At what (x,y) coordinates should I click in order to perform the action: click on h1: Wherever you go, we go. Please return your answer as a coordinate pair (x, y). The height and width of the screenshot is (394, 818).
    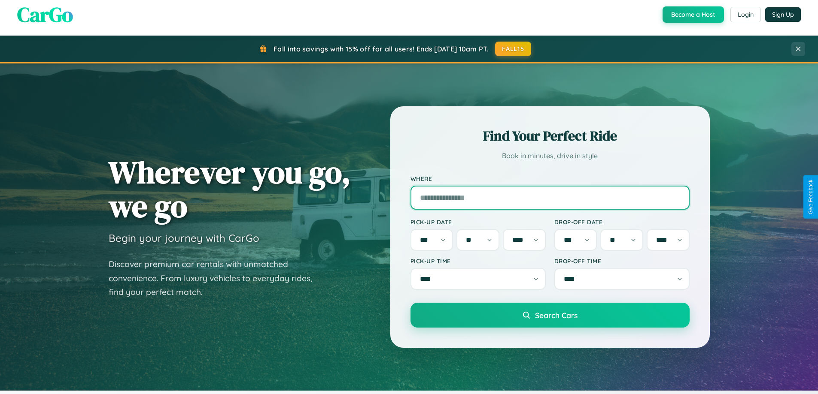
    Looking at the image, I should click on (230, 189).